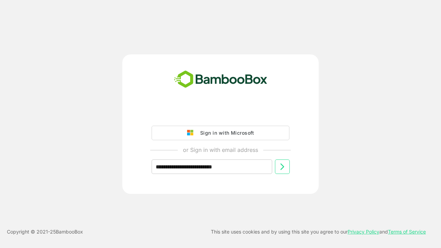 The image size is (441, 248). Describe the element at coordinates (221, 133) in the screenshot. I see `button: Sign in with Microsoft` at that location.